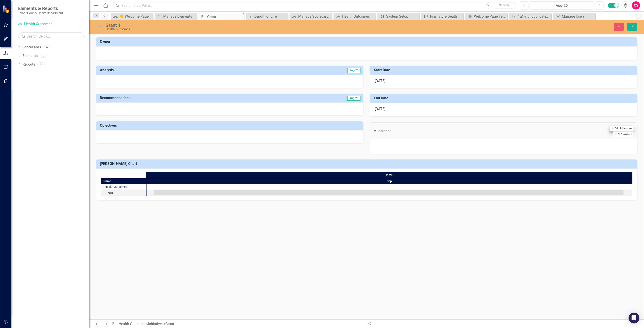  Describe the element at coordinates (267, 16) in the screenshot. I see `a: Length of Life` at that location.